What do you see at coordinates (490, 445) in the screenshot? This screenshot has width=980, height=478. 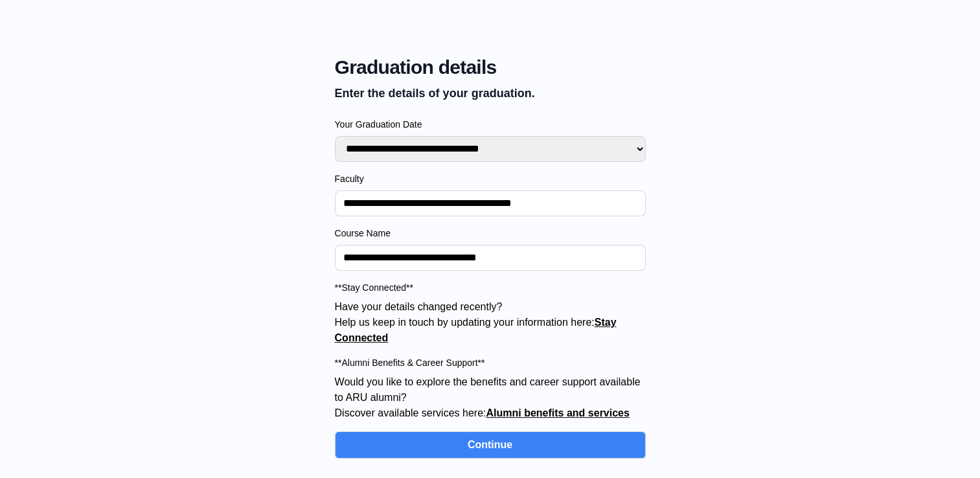 I see `button: Continue` at bounding box center [490, 445].